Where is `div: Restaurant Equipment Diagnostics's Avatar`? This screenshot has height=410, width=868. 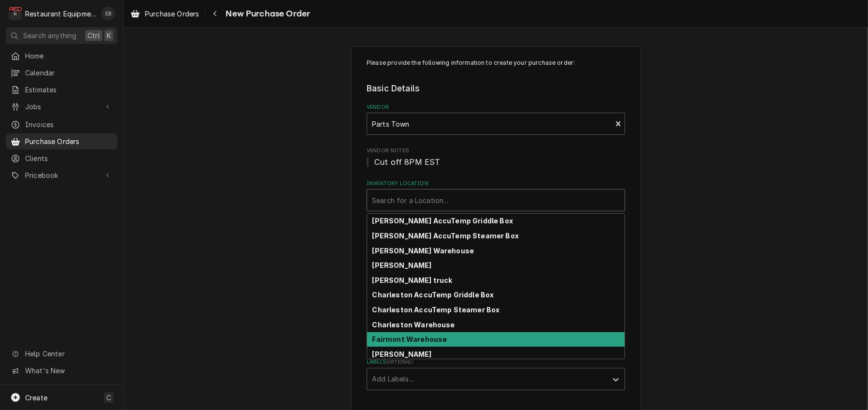
div: Restaurant Equipment Diagnostics's Avatar is located at coordinates (16, 13).